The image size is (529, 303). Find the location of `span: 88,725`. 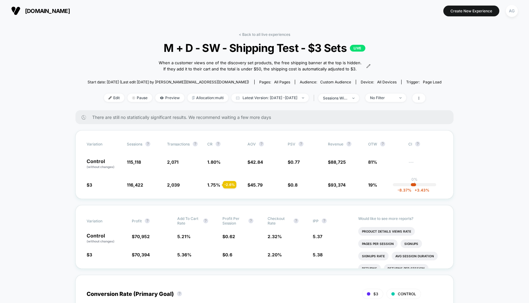

span: 88,725 is located at coordinates (338, 162).